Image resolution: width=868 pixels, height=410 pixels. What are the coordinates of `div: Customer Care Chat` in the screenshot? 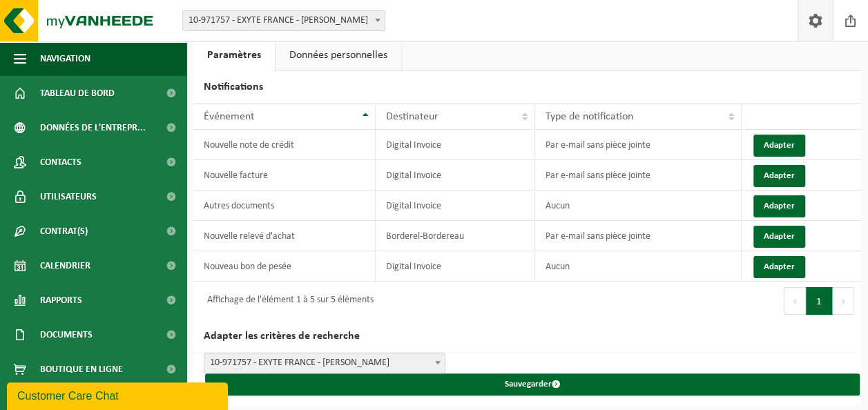 It's located at (111, 17).